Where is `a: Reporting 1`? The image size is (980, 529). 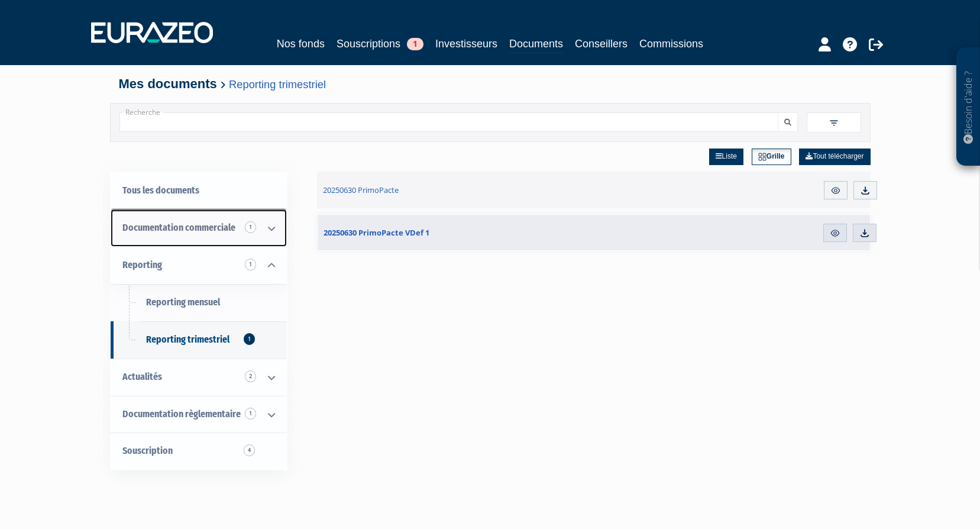 a: Reporting 1 is located at coordinates (198, 265).